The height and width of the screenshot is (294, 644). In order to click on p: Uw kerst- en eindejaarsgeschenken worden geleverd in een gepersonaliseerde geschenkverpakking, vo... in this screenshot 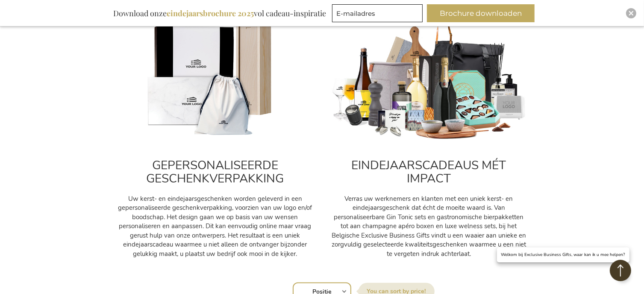, I will do `click(216, 227)`.